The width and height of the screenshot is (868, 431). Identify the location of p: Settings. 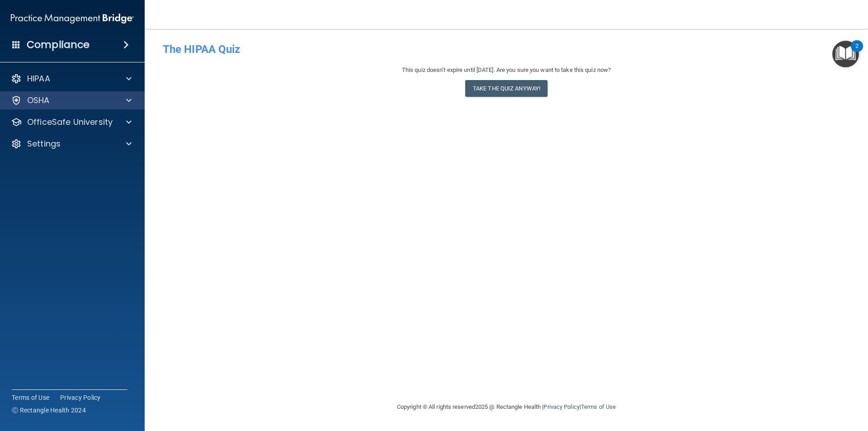
(43, 144).